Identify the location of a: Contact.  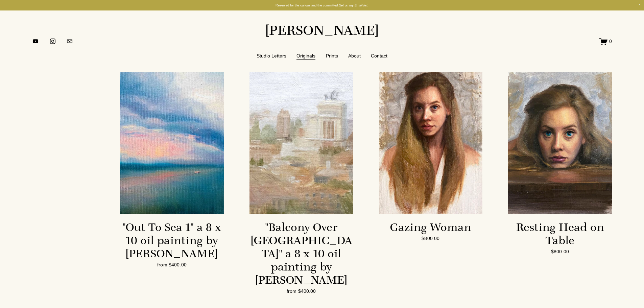
(379, 56).